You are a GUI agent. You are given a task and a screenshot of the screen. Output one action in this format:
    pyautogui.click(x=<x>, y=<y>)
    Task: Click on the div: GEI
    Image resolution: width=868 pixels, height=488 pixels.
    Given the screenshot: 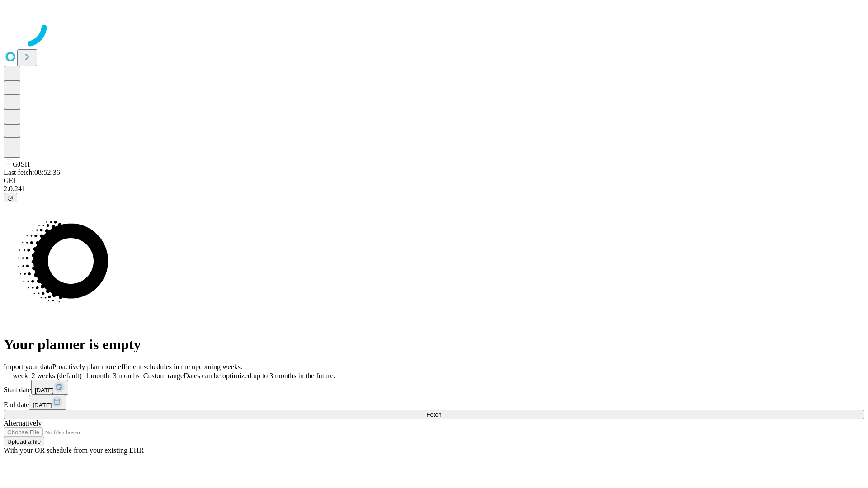 What is the action you would take?
    pyautogui.click(x=434, y=180)
    